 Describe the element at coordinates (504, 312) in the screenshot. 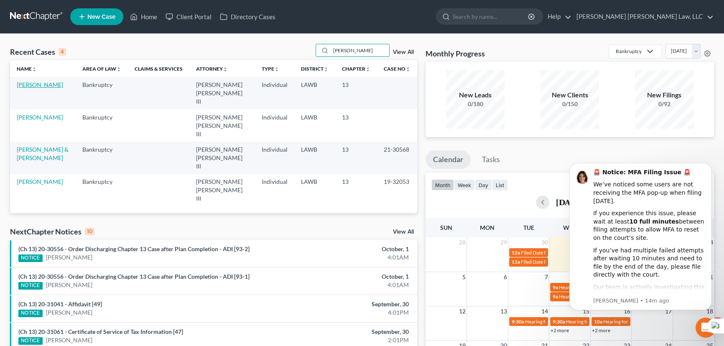

I see `span: 13` at that location.